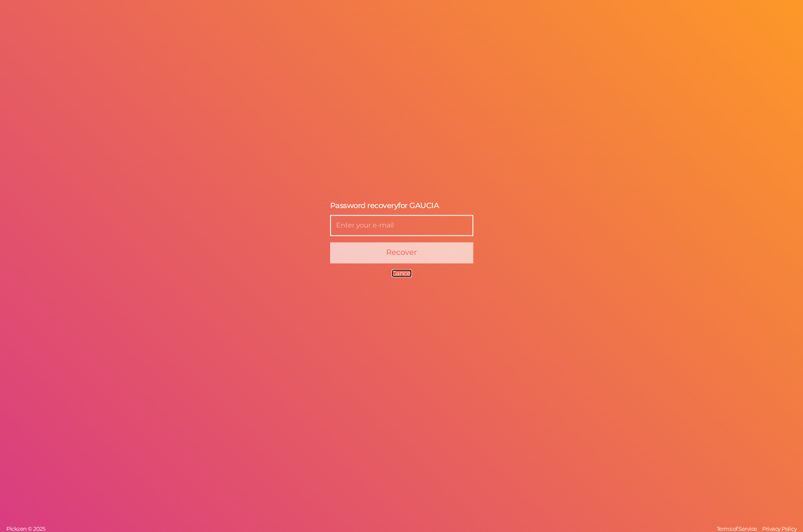 The image size is (803, 532). Describe the element at coordinates (779, 528) in the screenshot. I see `span: Privacy Policy` at that location.